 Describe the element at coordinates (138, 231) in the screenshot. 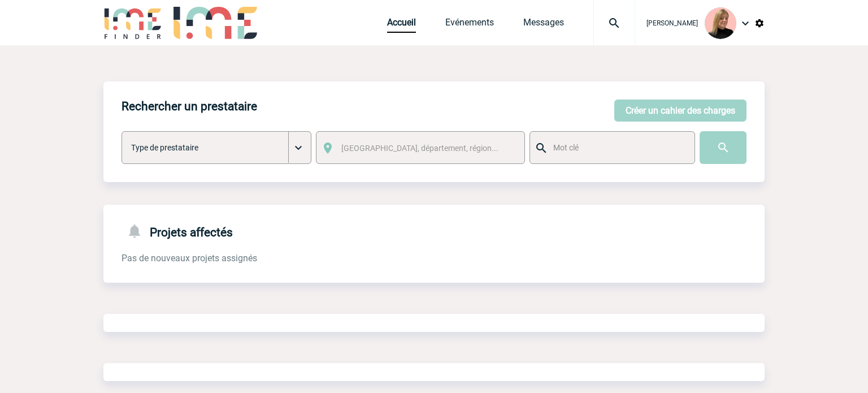

I see `img: notifications-24-px-g.png` at that location.